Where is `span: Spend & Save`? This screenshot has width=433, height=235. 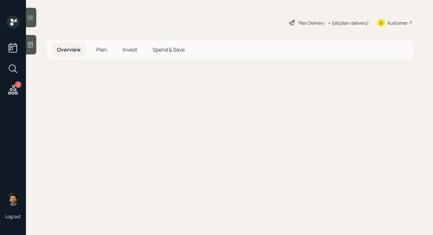 span: Spend & Save is located at coordinates (169, 50).